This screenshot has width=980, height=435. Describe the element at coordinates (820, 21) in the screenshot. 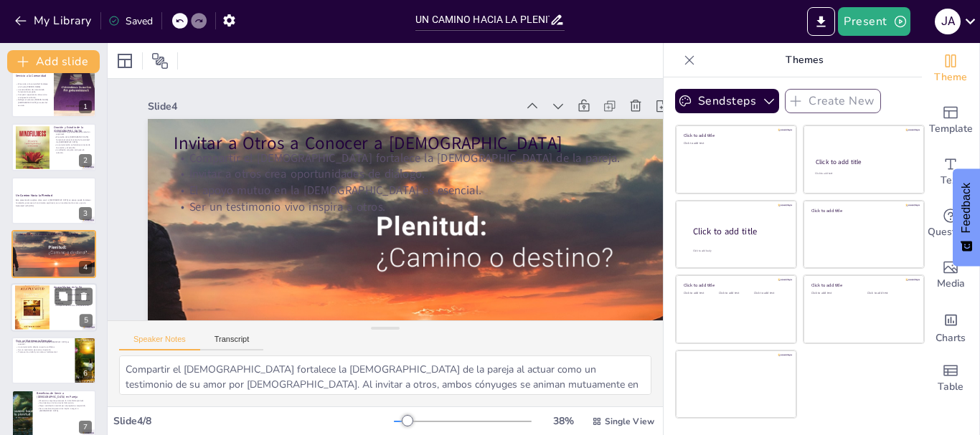

I see `button: Export to PowerPoint` at that location.